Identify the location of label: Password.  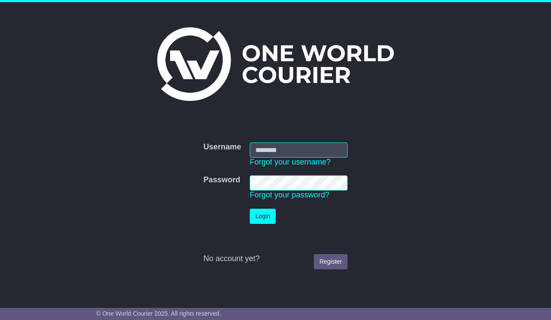
(222, 180).